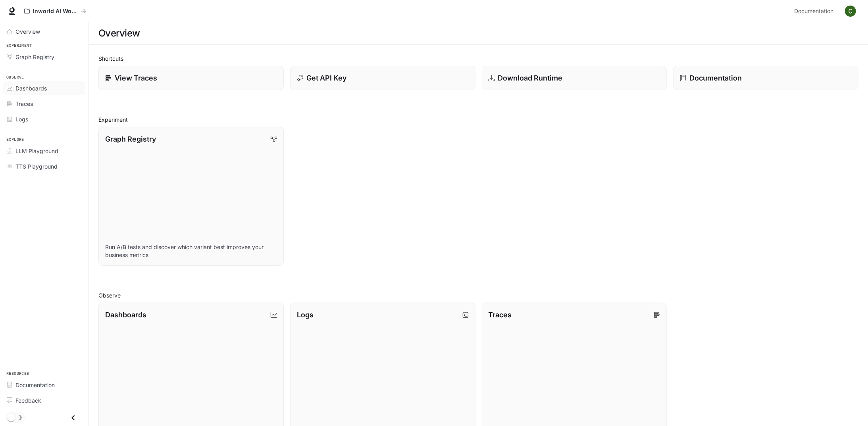  I want to click on span: TTS Playground, so click(37, 166).